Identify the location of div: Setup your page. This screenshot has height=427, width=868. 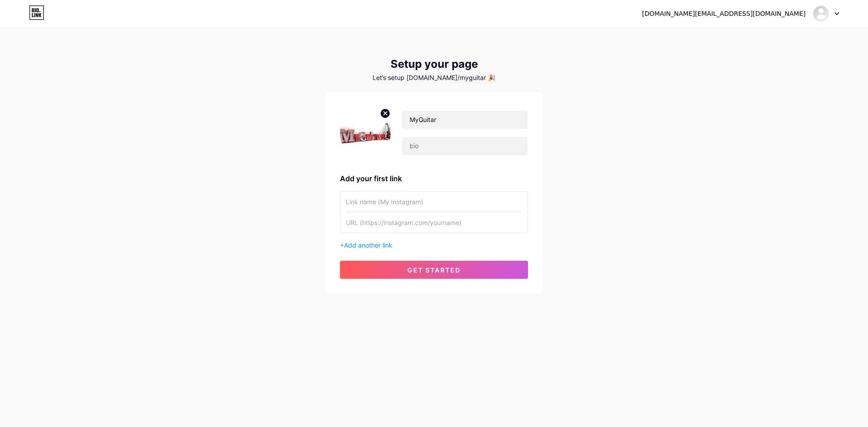
(434, 64).